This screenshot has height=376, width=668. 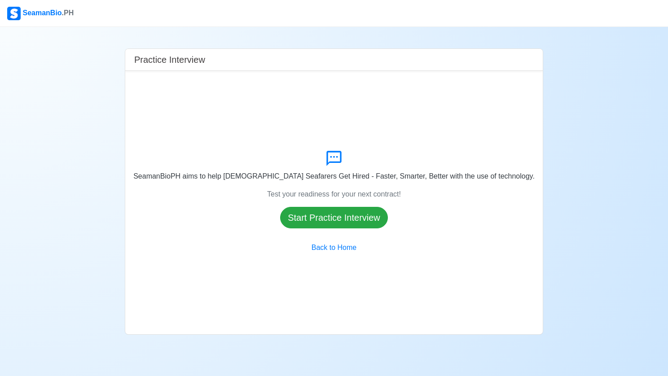 I want to click on button: Start Practice Interview, so click(x=334, y=218).